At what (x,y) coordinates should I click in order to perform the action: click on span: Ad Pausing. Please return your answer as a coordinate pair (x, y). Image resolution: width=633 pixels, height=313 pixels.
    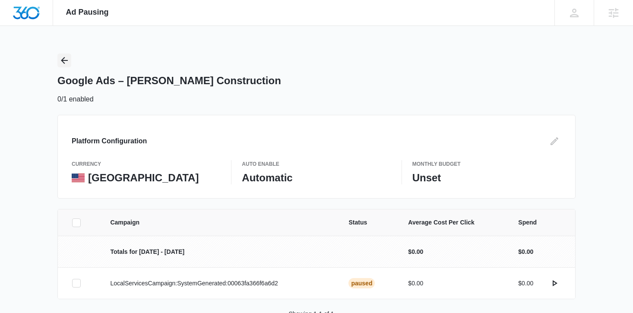
    Looking at the image, I should click on (87, 12).